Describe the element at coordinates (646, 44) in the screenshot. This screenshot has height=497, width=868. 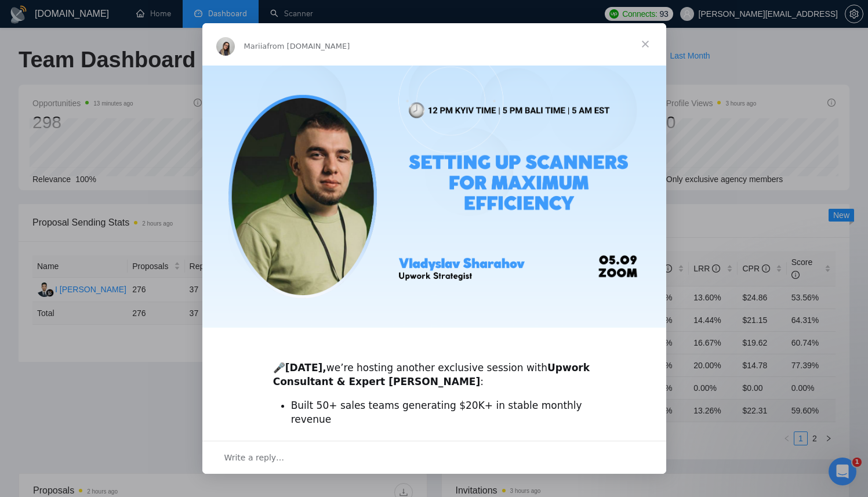
I see `span: Close` at that location.